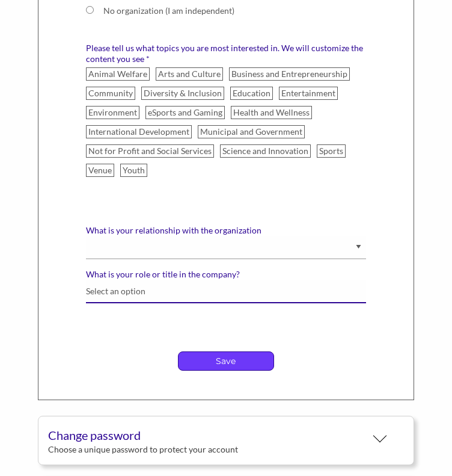 This screenshot has width=452, height=476. What do you see at coordinates (150, 151) in the screenshot?
I see `label: Not for Profit and Social Services` at bounding box center [150, 151].